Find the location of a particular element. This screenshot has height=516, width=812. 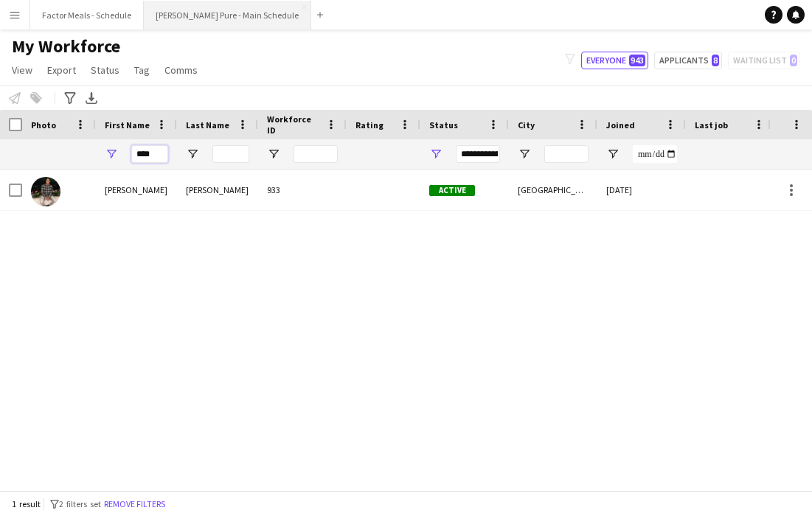

span: Last job is located at coordinates (711, 125).